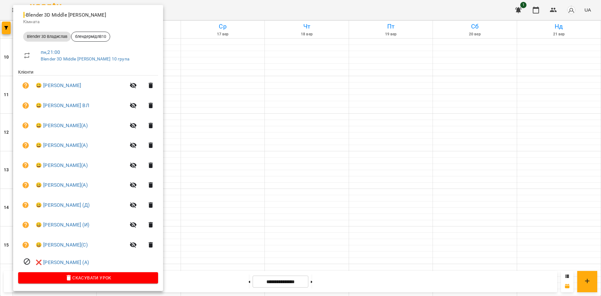  I want to click on span: Blender 3D Владислав, so click(47, 37).